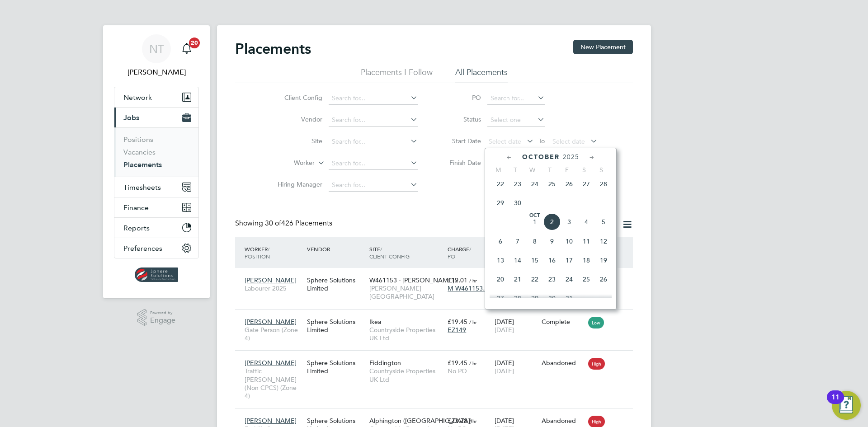 The height and width of the screenshot is (427, 868). I want to click on button: Jobs, so click(157, 117).